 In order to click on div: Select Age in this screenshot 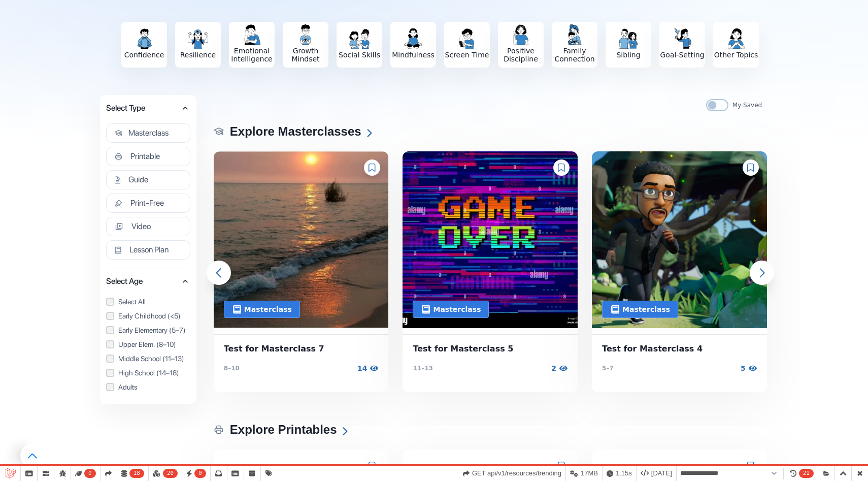, I will do `click(148, 343)`.